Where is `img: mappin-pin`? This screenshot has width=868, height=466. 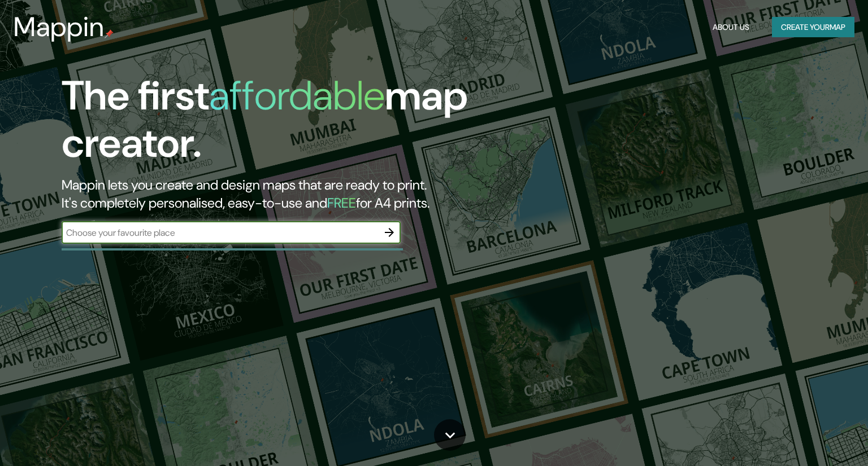
img: mappin-pin is located at coordinates (109, 34).